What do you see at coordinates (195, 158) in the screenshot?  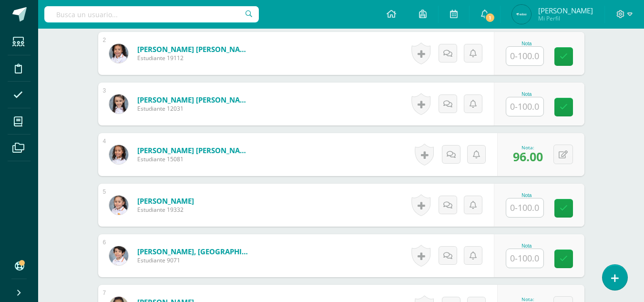 I see `span: Estudiante 15081` at bounding box center [195, 158].